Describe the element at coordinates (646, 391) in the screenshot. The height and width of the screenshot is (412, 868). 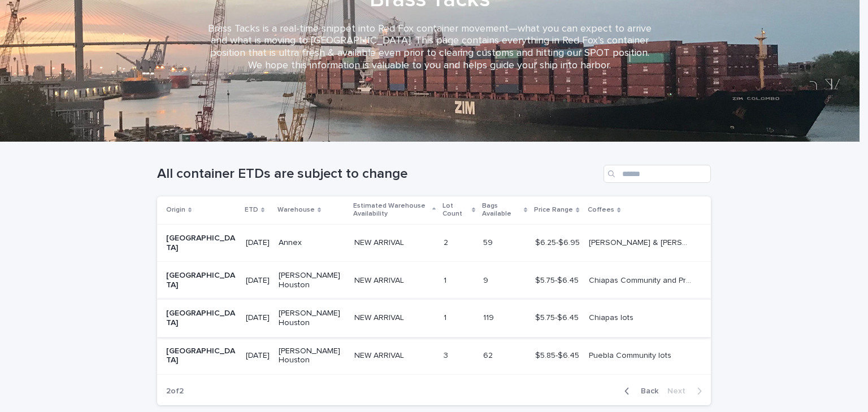
I see `span: Back` at that location.